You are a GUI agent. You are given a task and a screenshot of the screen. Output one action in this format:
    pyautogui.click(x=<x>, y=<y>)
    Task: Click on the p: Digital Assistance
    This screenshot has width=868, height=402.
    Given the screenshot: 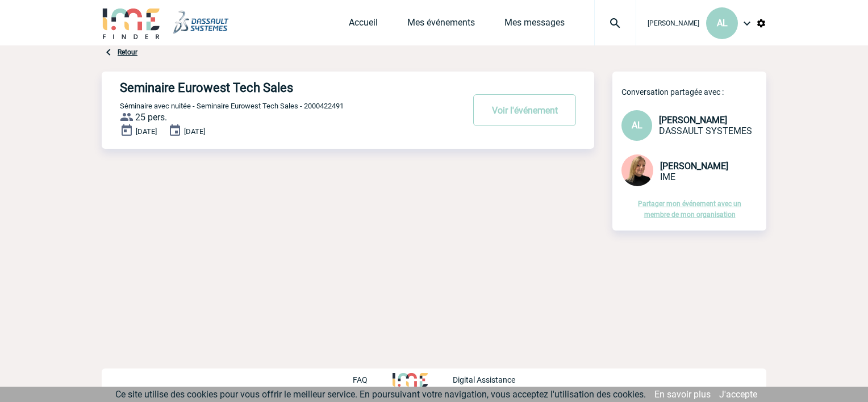 What is the action you would take?
    pyautogui.click(x=484, y=380)
    